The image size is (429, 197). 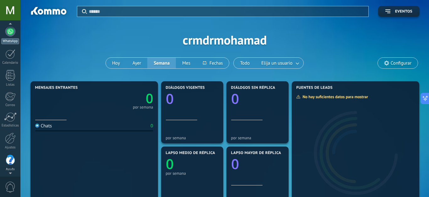 What do you see at coordinates (152, 126) in the screenshot?
I see `div: 0` at bounding box center [152, 126].